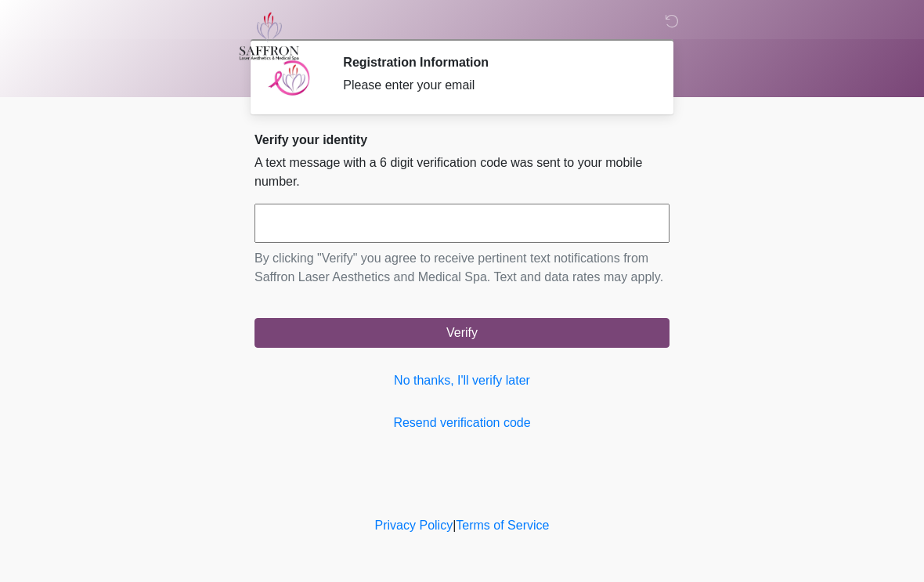 The image size is (924, 582). I want to click on h2: Verify your identity, so click(462, 139).